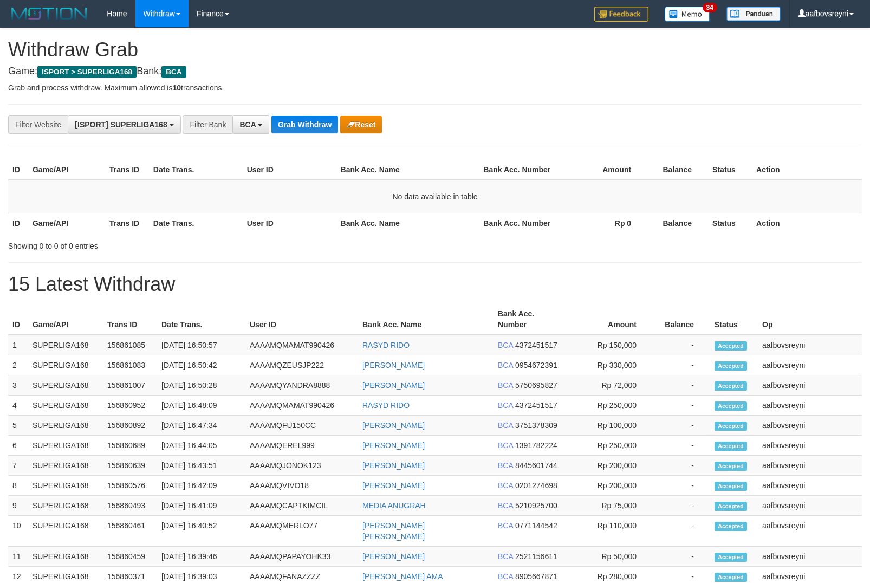 Image resolution: width=870 pixels, height=583 pixels. I want to click on td: AAAAMQZEUSJP222, so click(302, 365).